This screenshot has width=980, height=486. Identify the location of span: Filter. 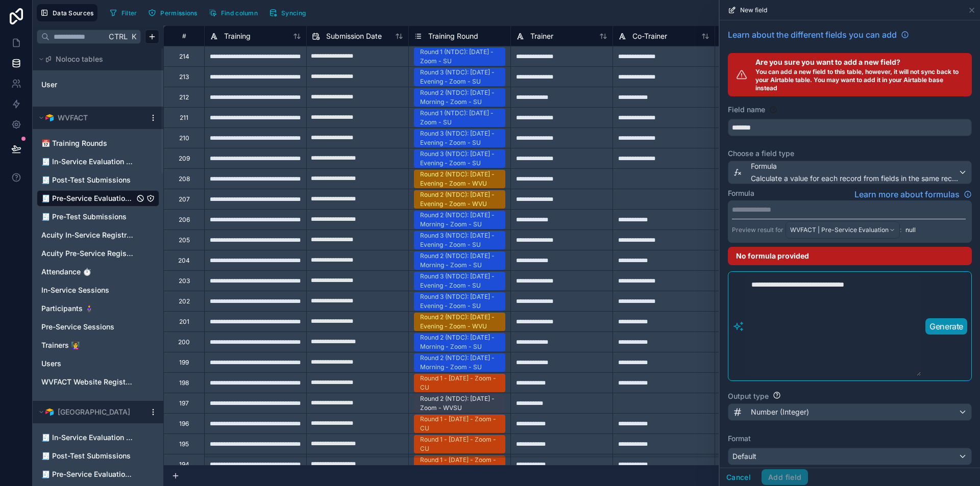
(129, 13).